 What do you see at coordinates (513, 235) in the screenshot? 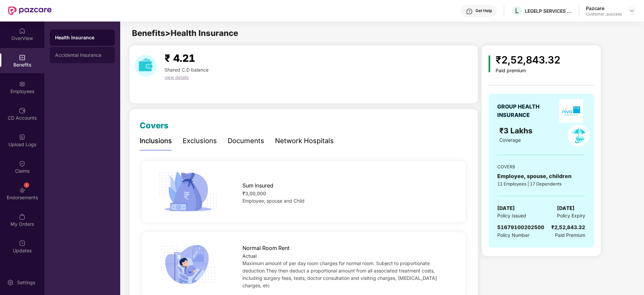
I see `span: Policy Number` at bounding box center [513, 235].